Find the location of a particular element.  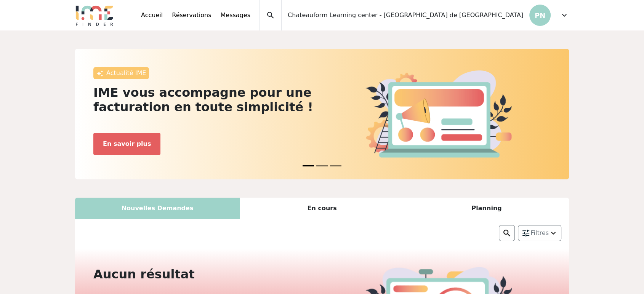

span: Filtres is located at coordinates (539, 233).